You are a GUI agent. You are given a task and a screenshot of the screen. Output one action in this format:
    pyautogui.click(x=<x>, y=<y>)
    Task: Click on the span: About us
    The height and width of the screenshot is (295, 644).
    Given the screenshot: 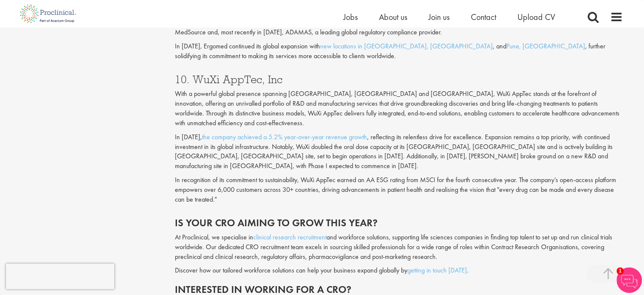 What is the action you would take?
    pyautogui.click(x=393, y=17)
    